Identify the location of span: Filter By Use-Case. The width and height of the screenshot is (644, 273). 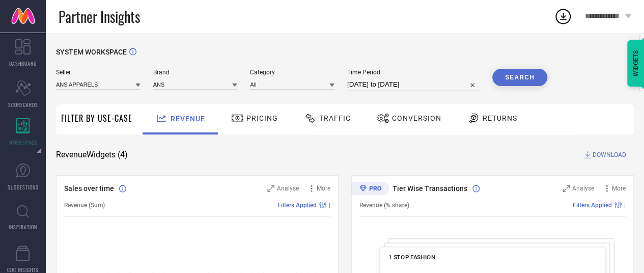
(97, 118).